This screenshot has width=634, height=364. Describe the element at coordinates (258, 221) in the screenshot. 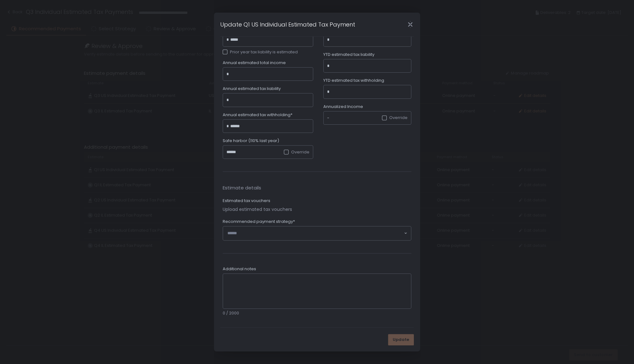

I see `span: Recommended payment strategy*` at that location.